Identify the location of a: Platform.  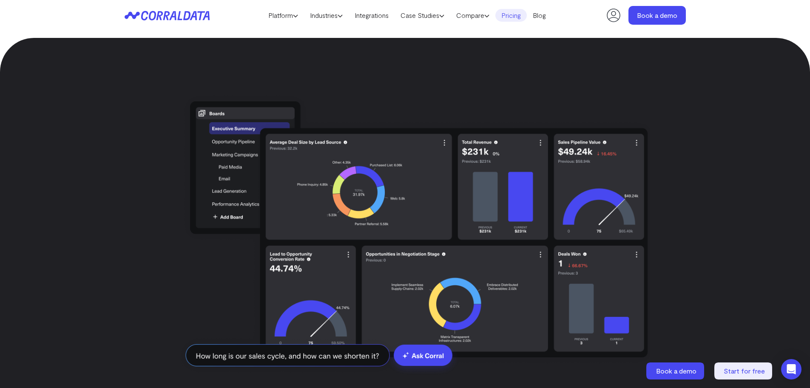
(283, 15).